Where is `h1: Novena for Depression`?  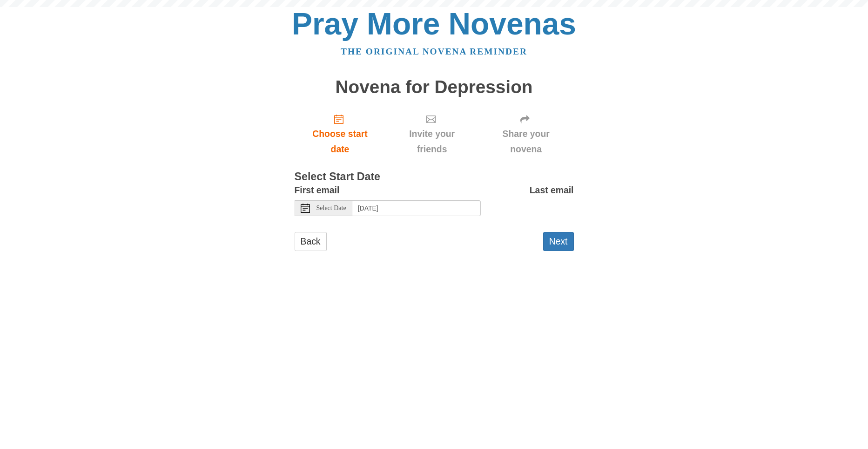
h1: Novena for Depression is located at coordinates (434, 87).